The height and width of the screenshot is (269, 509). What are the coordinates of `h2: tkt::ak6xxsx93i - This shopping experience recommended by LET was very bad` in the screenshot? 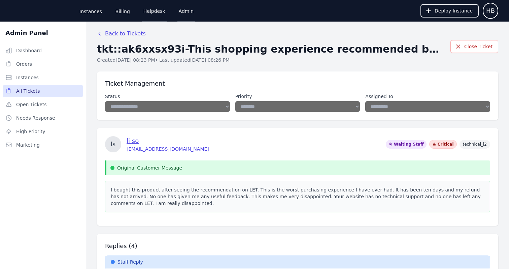 It's located at (269, 49).